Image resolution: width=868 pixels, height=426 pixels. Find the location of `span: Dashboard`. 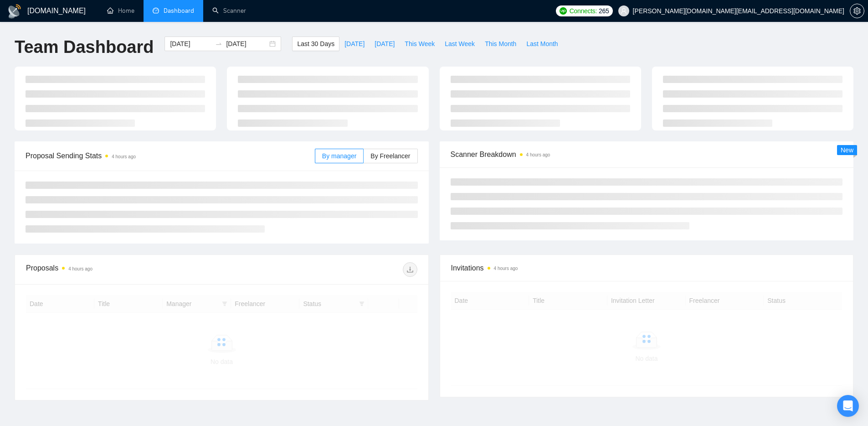

span: Dashboard is located at coordinates (178, 11).